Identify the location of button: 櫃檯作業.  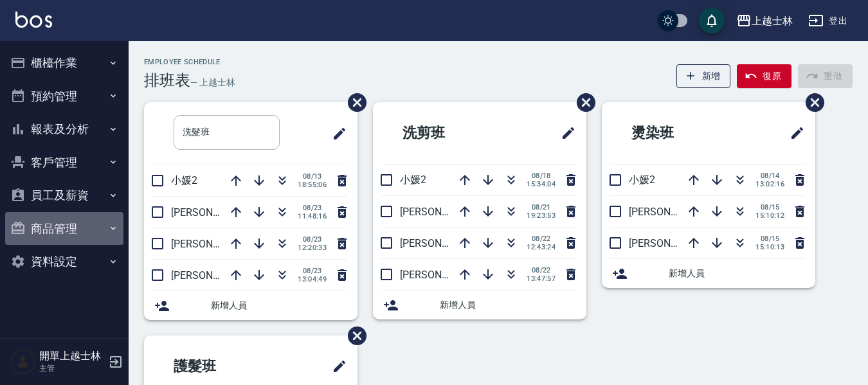
(64, 63).